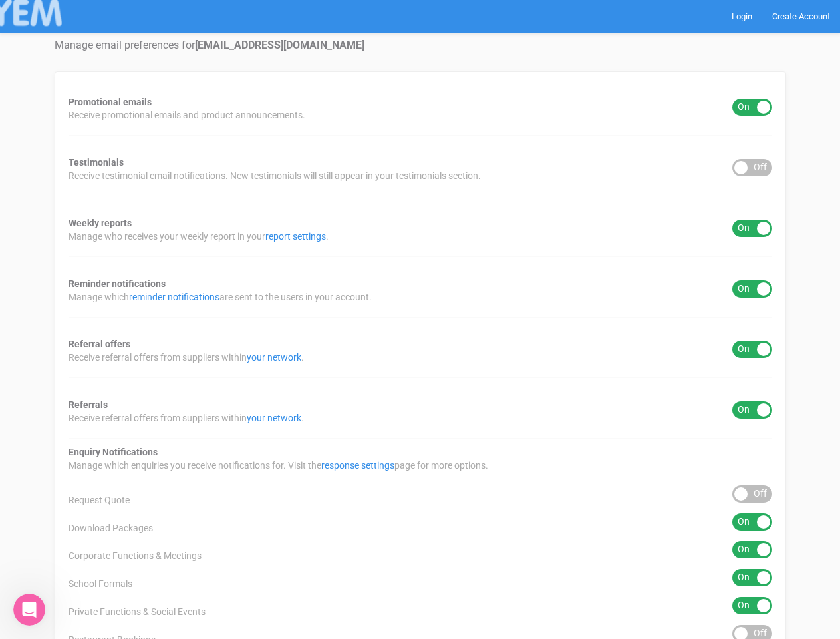  Describe the element at coordinates (111, 527) in the screenshot. I see `span: Download Packages` at that location.